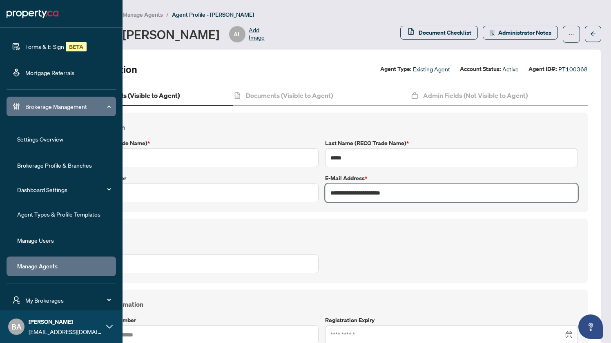  What do you see at coordinates (16, 300) in the screenshot?
I see `span: user-switch` at bounding box center [16, 300].